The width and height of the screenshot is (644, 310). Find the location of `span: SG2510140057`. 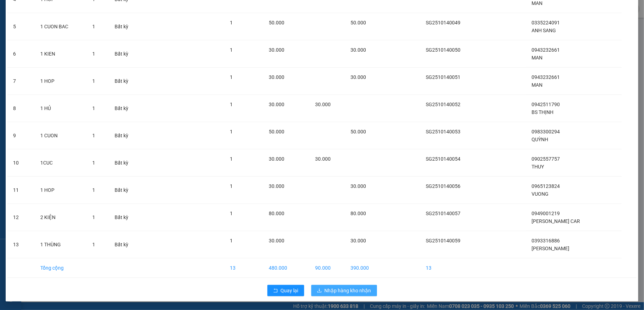

span: SG2510140057 is located at coordinates (444, 213).